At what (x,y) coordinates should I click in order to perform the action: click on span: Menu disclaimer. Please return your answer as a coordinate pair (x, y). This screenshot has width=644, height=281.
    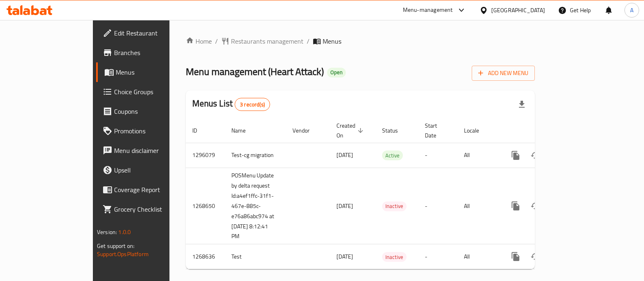
    Looking at the image, I should click on (154, 150).